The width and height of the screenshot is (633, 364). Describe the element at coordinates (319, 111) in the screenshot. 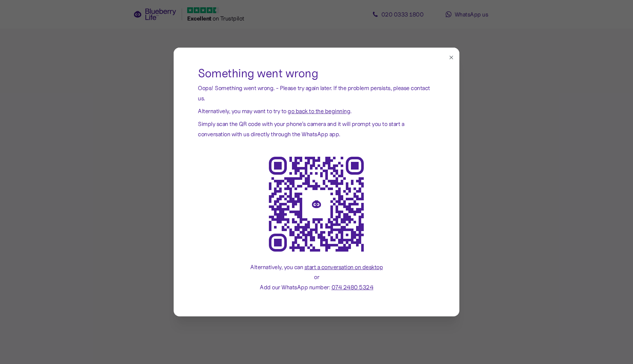

I see `a: go back to the beginning` at that location.